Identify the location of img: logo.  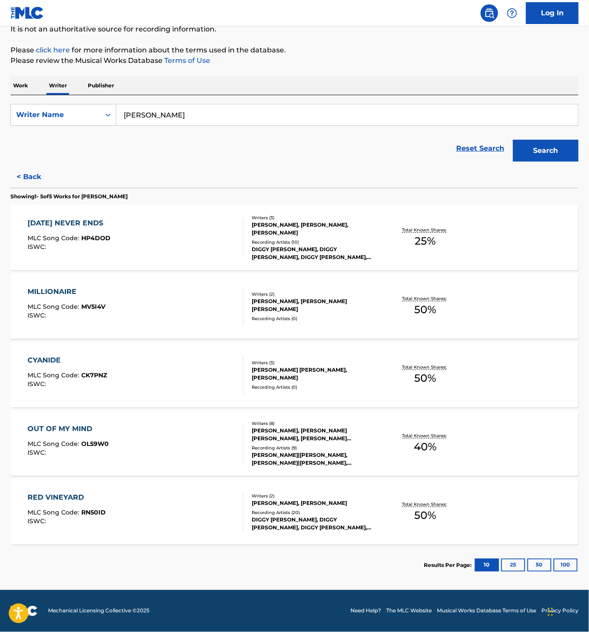
(24, 611).